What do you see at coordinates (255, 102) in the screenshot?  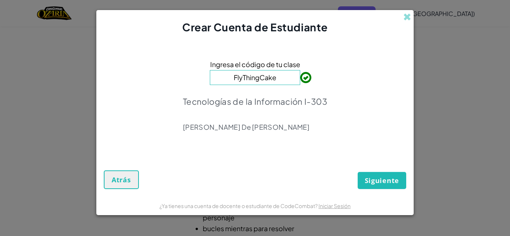 I see `p: Tecnologías de la Información I-303` at bounding box center [255, 102].